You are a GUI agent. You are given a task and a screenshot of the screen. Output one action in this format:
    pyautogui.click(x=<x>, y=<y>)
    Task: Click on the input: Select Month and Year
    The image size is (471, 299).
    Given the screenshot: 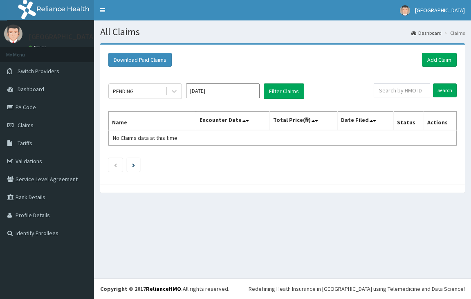 What is the action you would take?
    pyautogui.click(x=223, y=91)
    